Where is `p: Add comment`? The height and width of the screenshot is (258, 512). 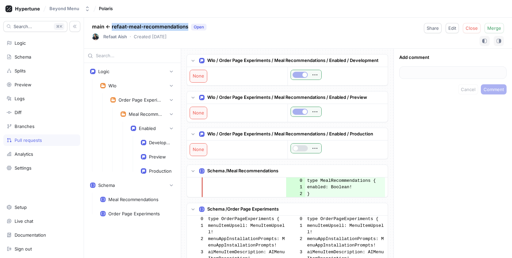 p: Add comment is located at coordinates (453, 58).